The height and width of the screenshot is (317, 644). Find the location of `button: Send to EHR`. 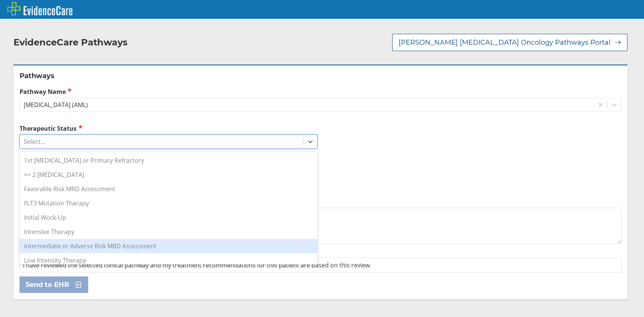

button: Send to EHR is located at coordinates (54, 284).